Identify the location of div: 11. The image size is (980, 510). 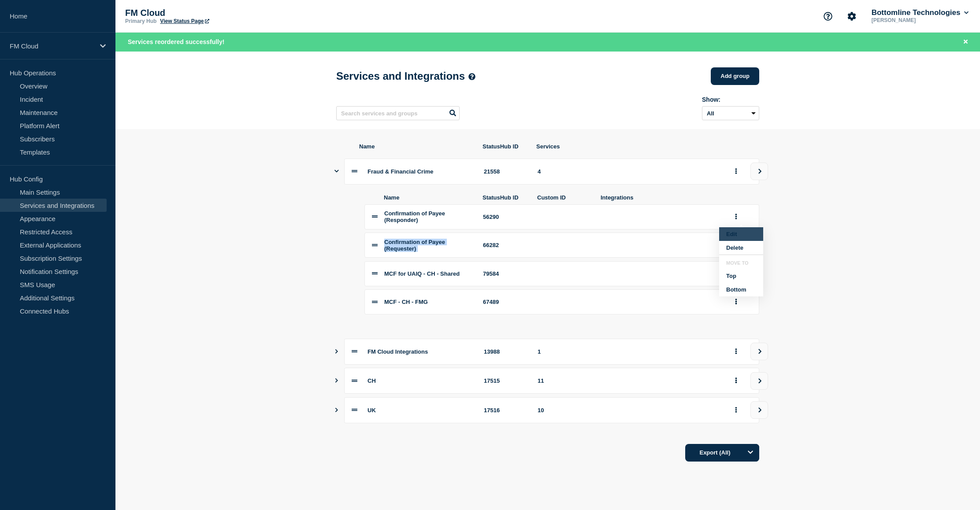
(629, 380).